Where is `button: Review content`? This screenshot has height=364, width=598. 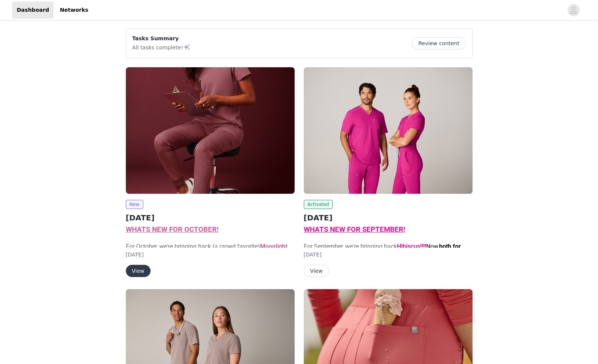 button: Review content is located at coordinates (439, 43).